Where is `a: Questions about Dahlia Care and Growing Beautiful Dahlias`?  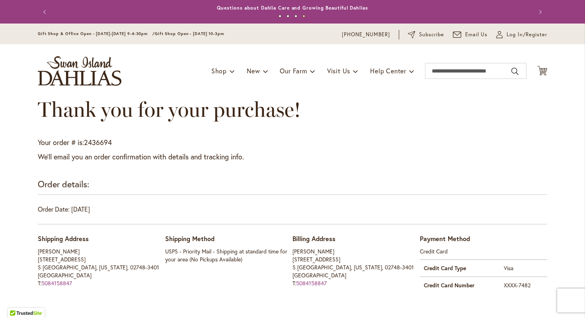
a: Questions about Dahlia Care and Growing Beautiful Dahlias is located at coordinates (292, 8).